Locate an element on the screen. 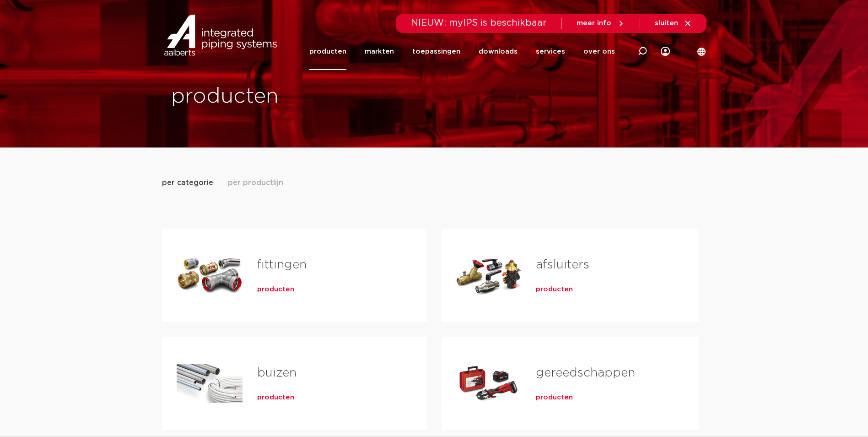  span: per productlijn is located at coordinates (255, 183).